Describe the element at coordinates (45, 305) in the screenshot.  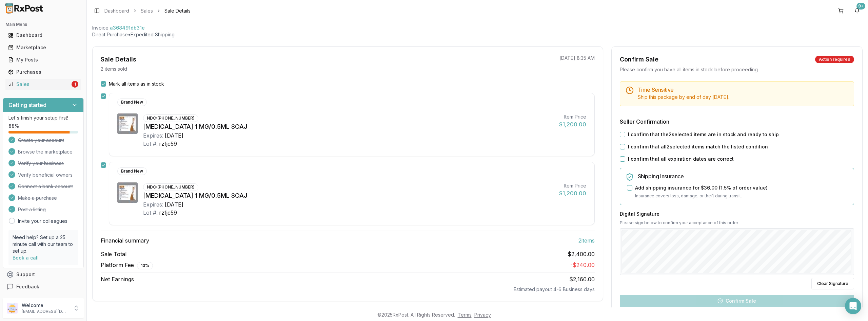
I see `p: Welcome` at that location.